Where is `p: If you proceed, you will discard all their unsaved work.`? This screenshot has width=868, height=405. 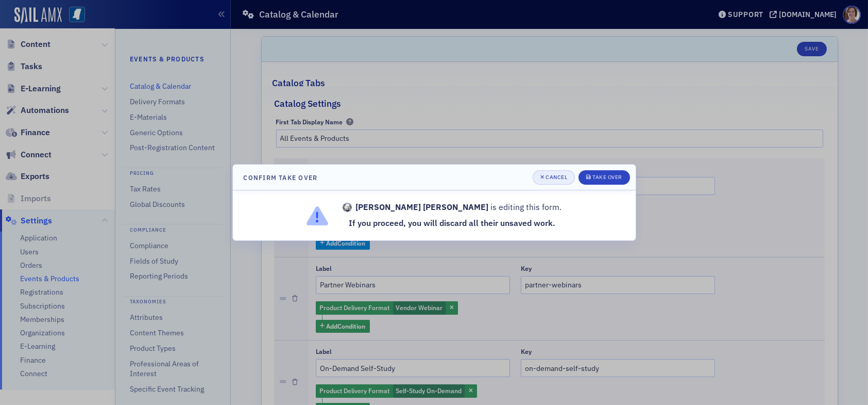 p: If you proceed, you will discard all their unsaved work. is located at coordinates (451, 223).